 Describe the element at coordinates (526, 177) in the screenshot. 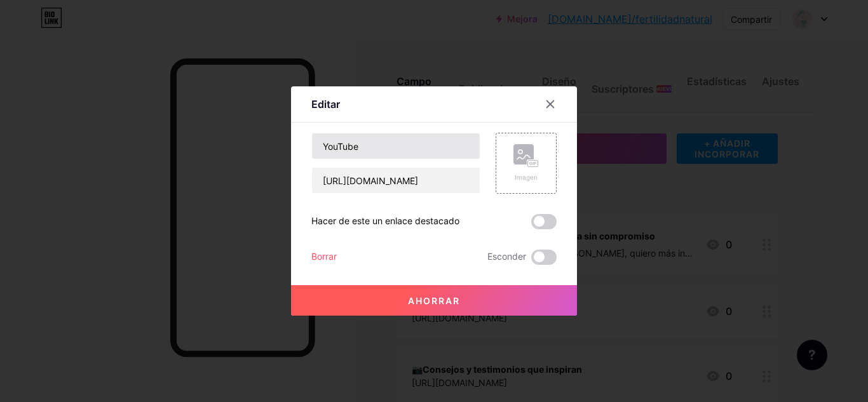

I see `font: Imagen` at that location.